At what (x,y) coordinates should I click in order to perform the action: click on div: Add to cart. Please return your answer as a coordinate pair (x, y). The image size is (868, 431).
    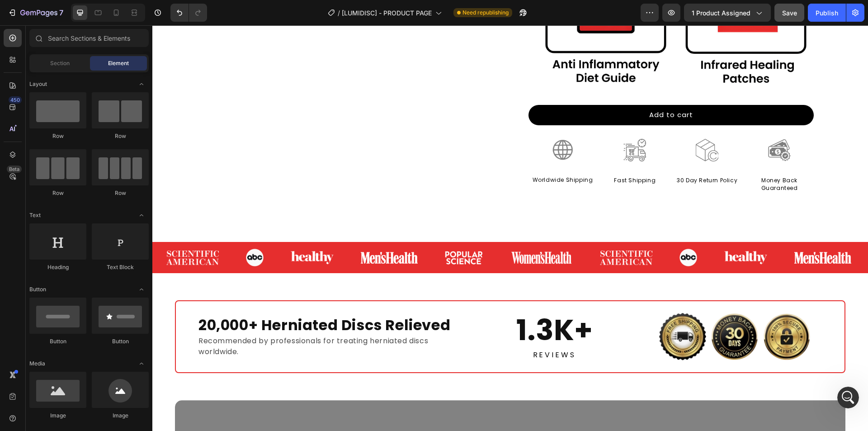
    Looking at the image, I should click on (518, 90).